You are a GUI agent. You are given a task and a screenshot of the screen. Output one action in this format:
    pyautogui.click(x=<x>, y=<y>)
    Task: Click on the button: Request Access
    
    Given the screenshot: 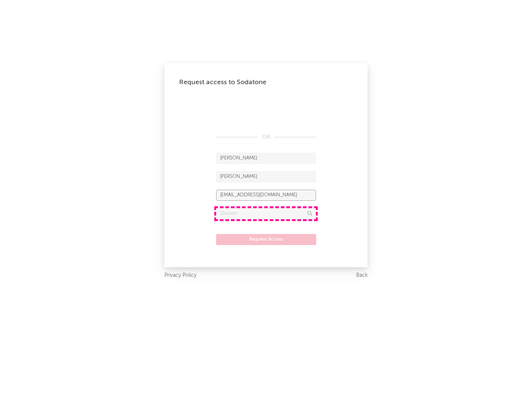 What is the action you would take?
    pyautogui.click(x=266, y=239)
    